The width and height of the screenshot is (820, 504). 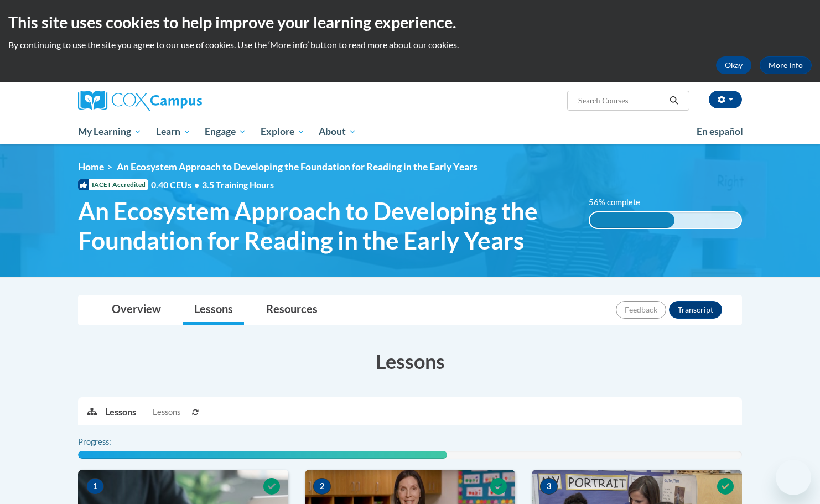 What do you see at coordinates (110, 442) in the screenshot?
I see `label: Progress:` at bounding box center [110, 442].